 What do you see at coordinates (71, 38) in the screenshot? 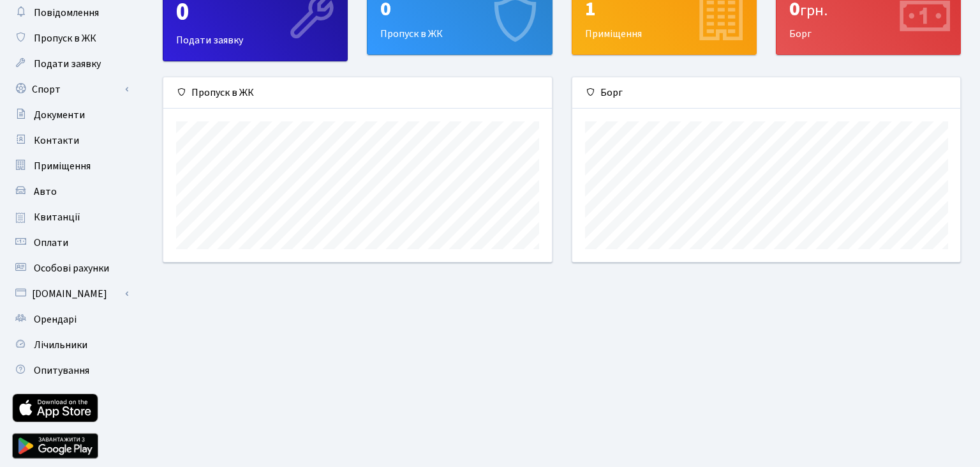
I see `a: Пропуск в ЖК` at bounding box center [71, 38].